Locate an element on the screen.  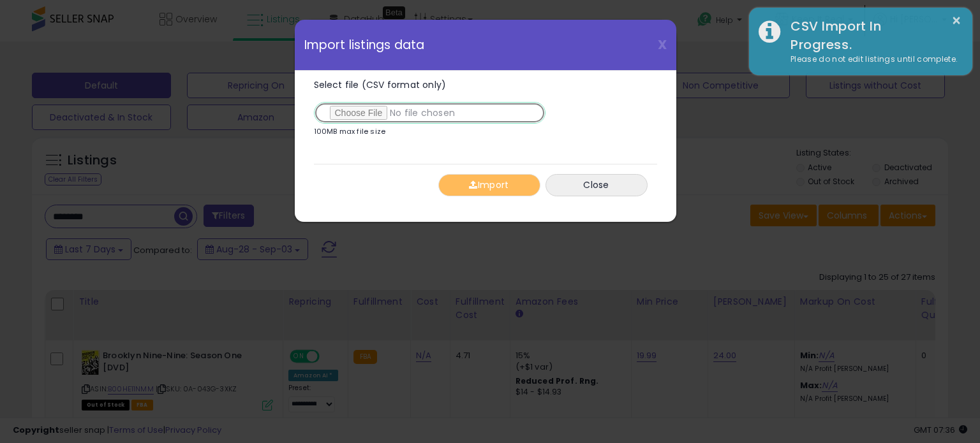
span: Import listings data is located at coordinates (364, 44).